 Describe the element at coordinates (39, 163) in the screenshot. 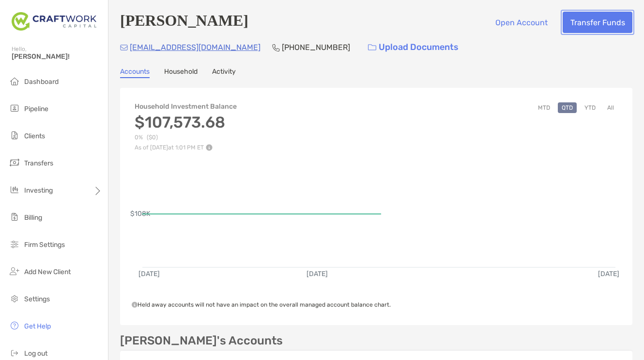

I see `span: Transfers` at that location.